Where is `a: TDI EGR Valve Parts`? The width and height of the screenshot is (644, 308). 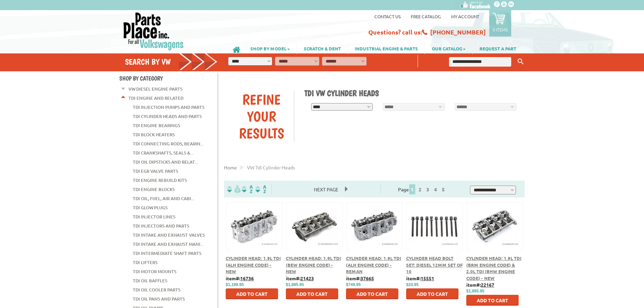
a: TDI EGR Valve Parts is located at coordinates (155, 171).